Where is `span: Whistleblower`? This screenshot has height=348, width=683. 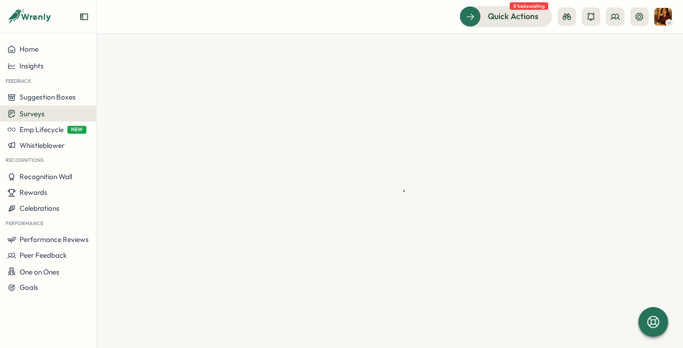
span: Whistleblower is located at coordinates (42, 145).